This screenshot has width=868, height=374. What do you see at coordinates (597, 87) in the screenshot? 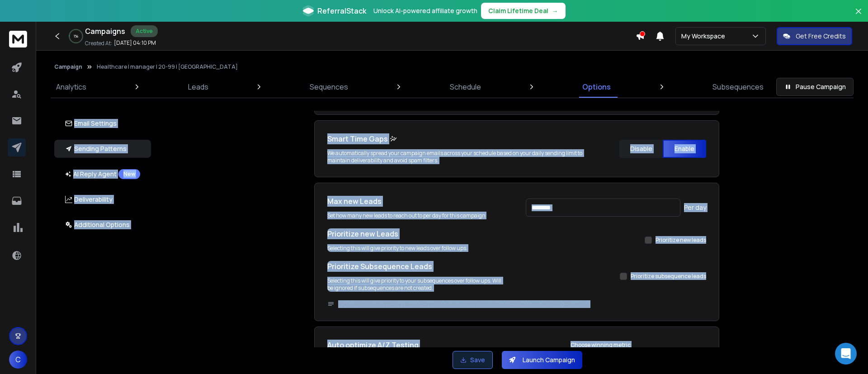
I see `a: Options` at bounding box center [597, 87].